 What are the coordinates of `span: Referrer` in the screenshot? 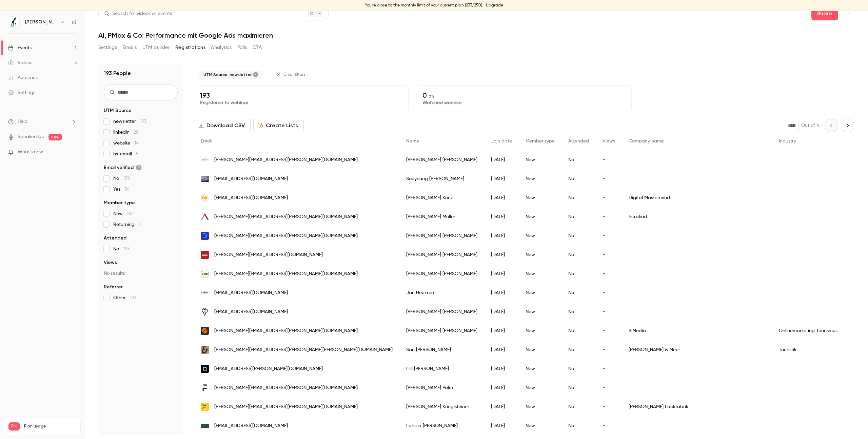 It's located at (113, 287).